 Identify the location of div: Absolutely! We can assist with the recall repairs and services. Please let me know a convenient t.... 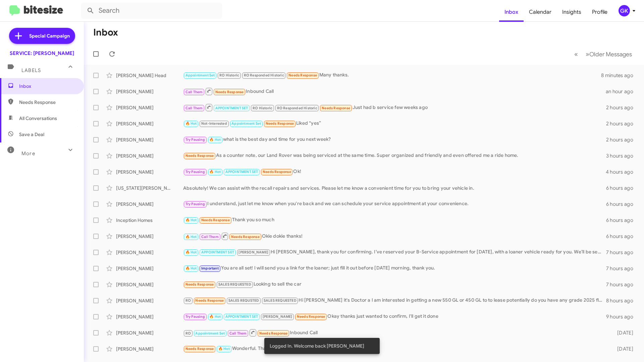
(394, 188).